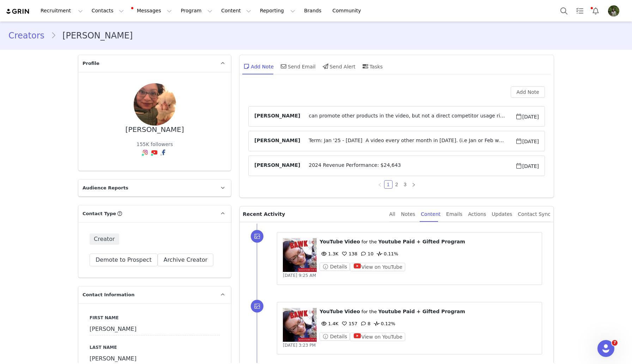 Image resolution: width=632 pixels, height=364 pixels. What do you see at coordinates (185, 260) in the screenshot?
I see `button: Archive Creator` at bounding box center [185, 260].